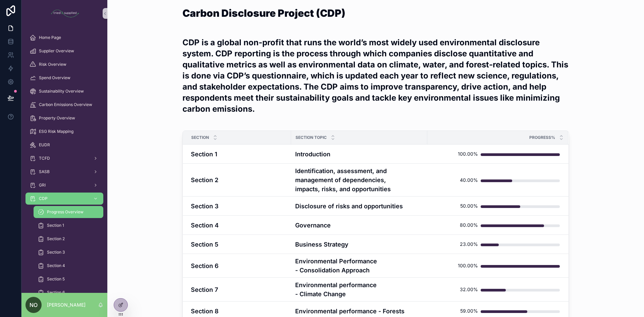 The image size is (644, 317). What do you see at coordinates (64, 91) in the screenshot?
I see `a: Sustainability Overview` at bounding box center [64, 91].